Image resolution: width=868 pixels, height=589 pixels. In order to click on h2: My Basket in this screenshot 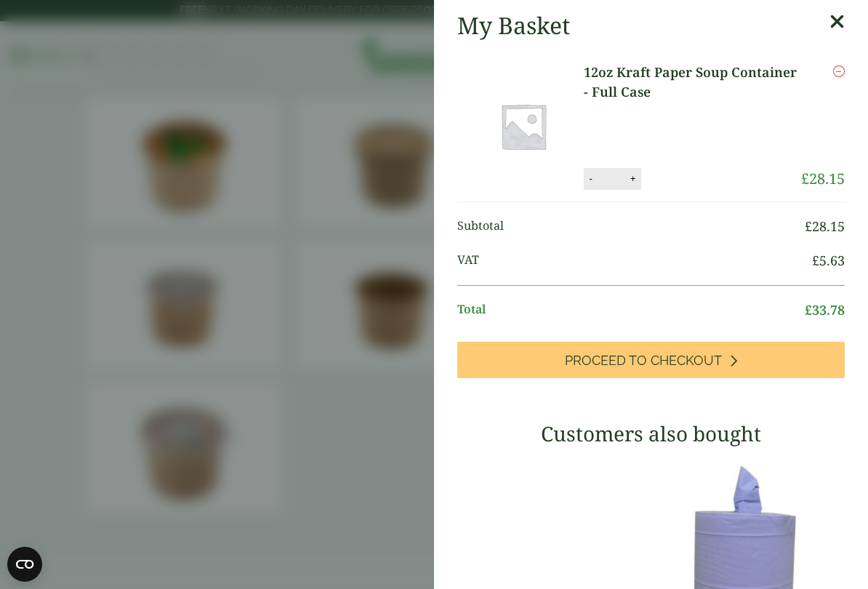, I will do `click(514, 26)`.